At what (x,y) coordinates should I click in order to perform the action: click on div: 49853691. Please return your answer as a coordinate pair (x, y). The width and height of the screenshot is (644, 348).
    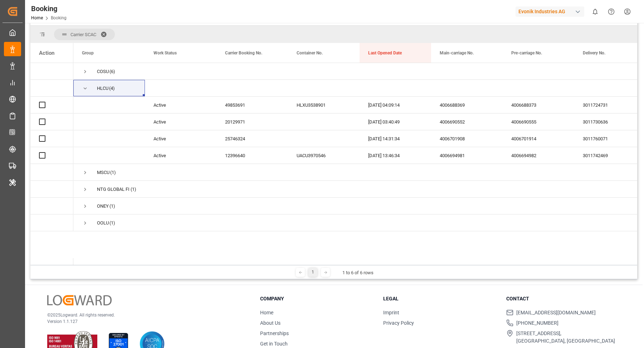
    Looking at the image, I should click on (253, 105).